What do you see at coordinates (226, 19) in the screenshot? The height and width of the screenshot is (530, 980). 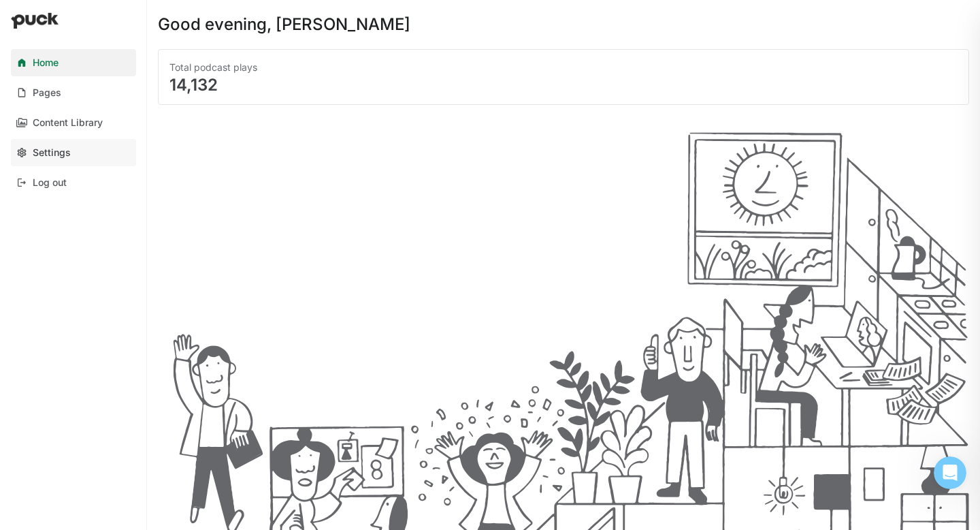 I see `button: Home` at bounding box center [226, 19].